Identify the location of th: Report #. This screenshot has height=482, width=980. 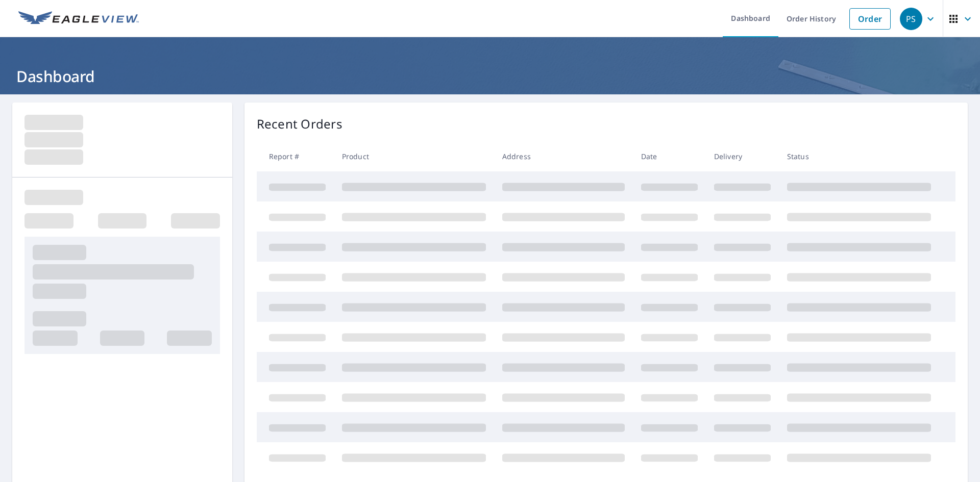
(295, 156).